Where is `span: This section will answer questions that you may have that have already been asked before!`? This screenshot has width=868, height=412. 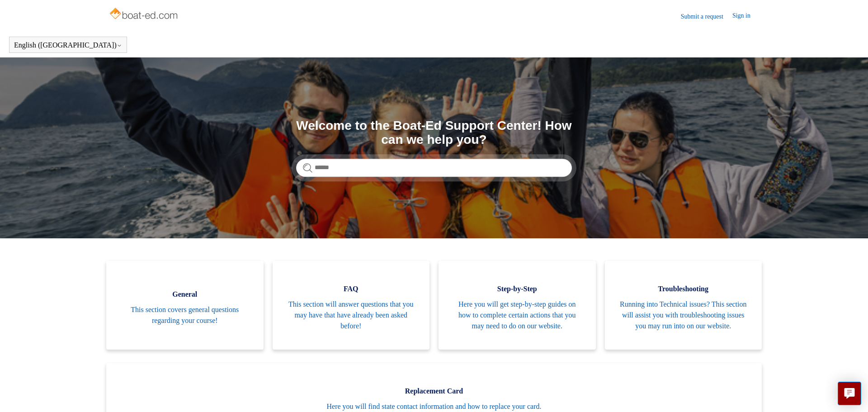 span: This section will answer questions that you may have that have already been asked before! is located at coordinates (351, 315).